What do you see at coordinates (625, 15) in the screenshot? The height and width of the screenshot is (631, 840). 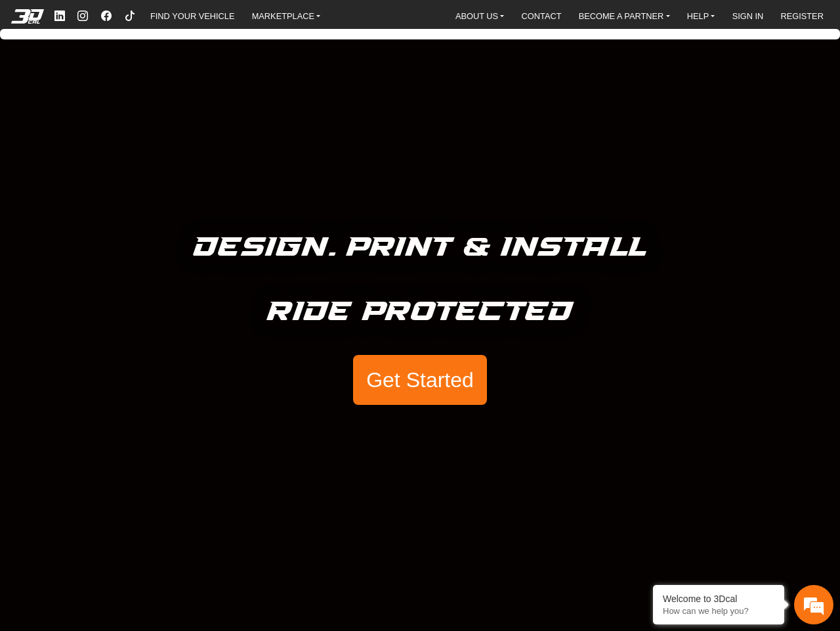 I see `a: BECOME A PARTNER` at bounding box center [625, 15].